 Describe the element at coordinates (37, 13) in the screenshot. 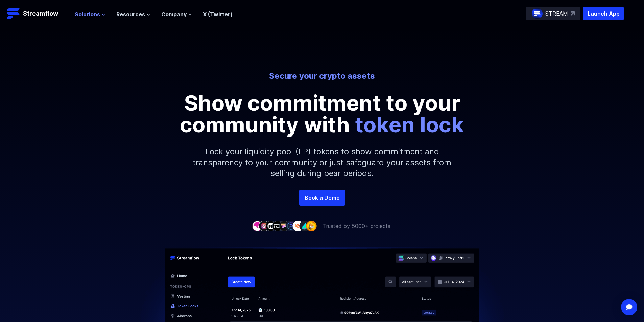

I see `a: Streamflow` at that location.